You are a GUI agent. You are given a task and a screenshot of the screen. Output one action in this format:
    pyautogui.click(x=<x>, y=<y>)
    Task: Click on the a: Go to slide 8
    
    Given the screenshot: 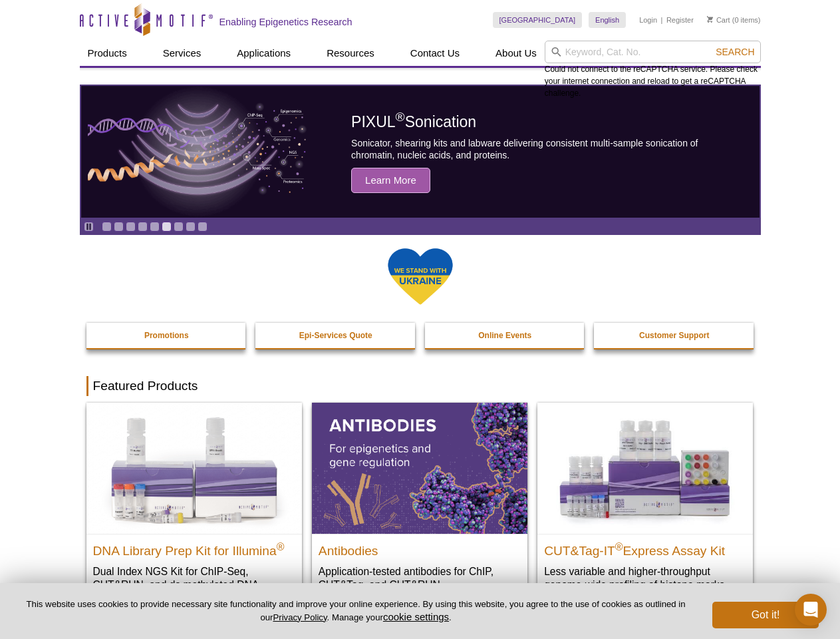 What is the action you would take?
    pyautogui.click(x=190, y=226)
    